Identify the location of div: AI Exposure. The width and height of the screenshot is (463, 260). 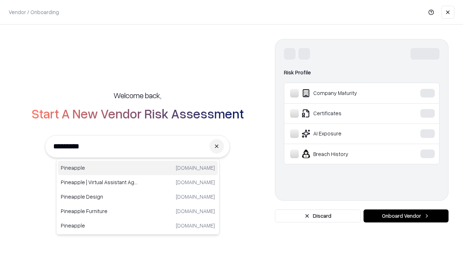
(344, 134).